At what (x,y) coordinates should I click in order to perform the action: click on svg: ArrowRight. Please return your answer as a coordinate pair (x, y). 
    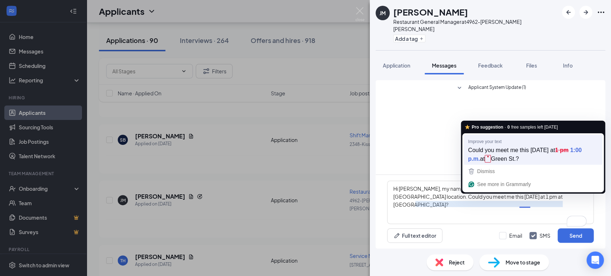
    Looking at the image, I should click on (586, 12).